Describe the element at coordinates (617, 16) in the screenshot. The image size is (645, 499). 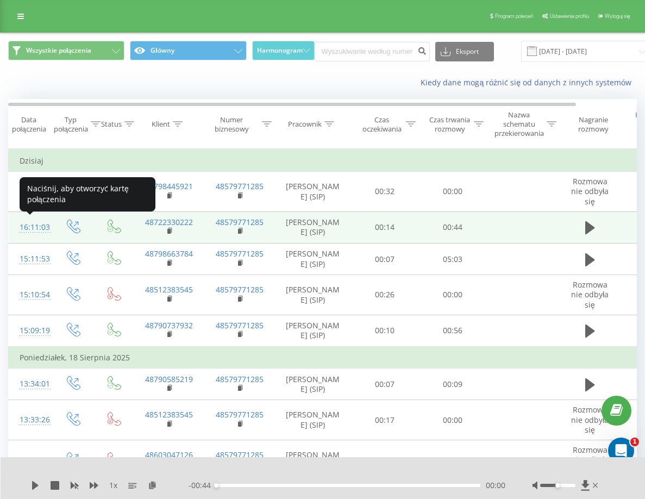
I see `span: Wyloguj się` at that location.